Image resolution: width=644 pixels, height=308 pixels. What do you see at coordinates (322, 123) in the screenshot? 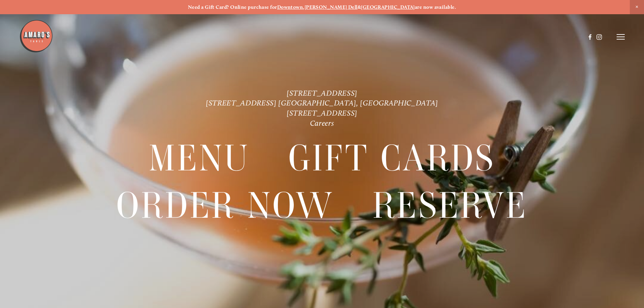
I see `a: Careers` at bounding box center [322, 123].